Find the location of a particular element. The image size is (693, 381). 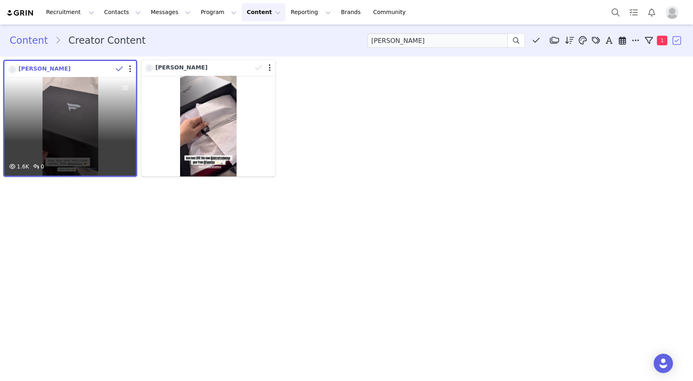

button: 1 is located at coordinates (657, 40).